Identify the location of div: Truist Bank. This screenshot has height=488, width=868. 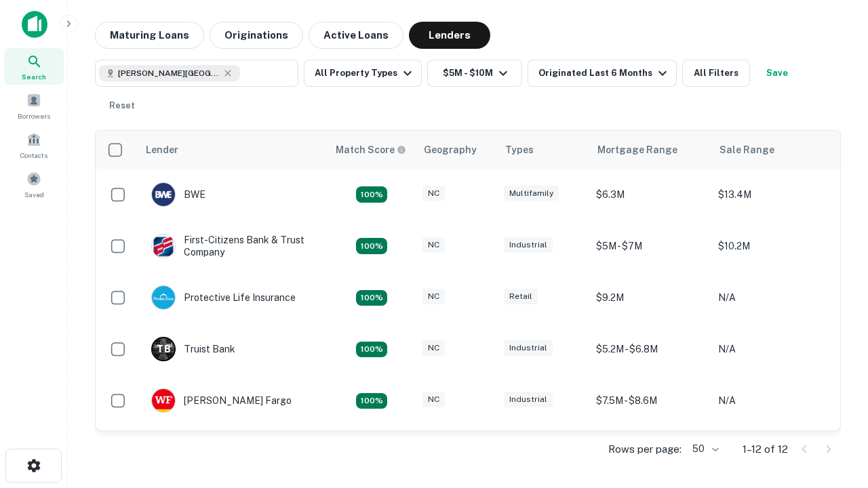
(193, 349).